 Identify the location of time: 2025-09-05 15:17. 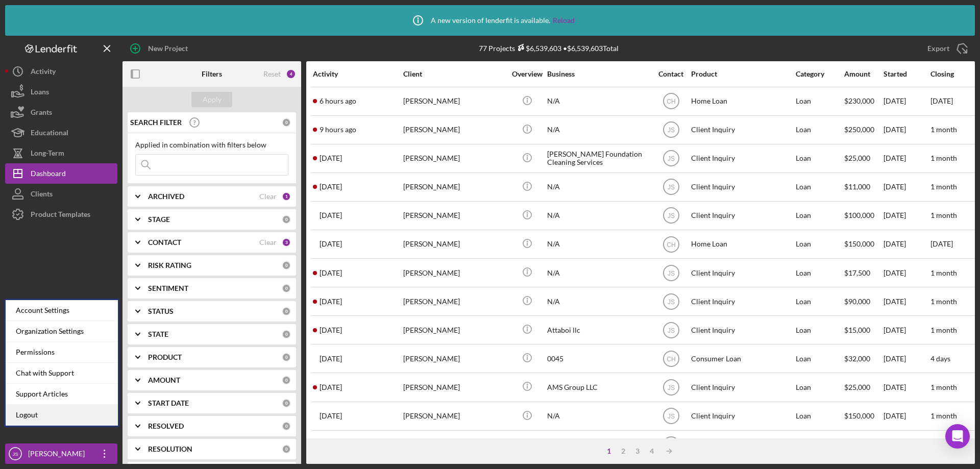
(330, 387).